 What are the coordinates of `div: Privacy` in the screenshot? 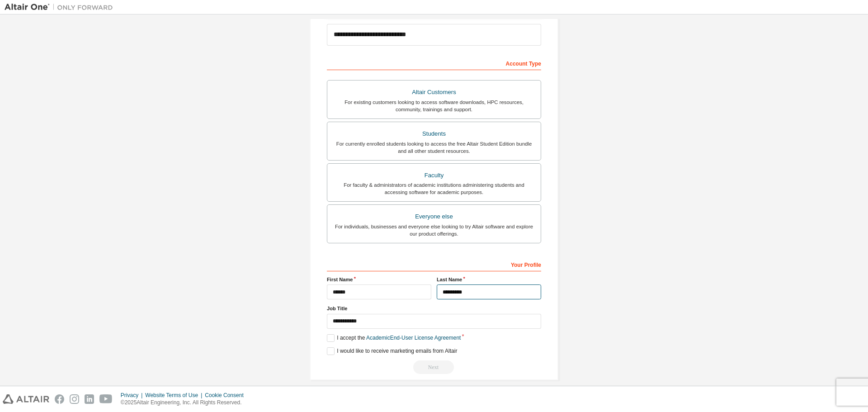 It's located at (133, 395).